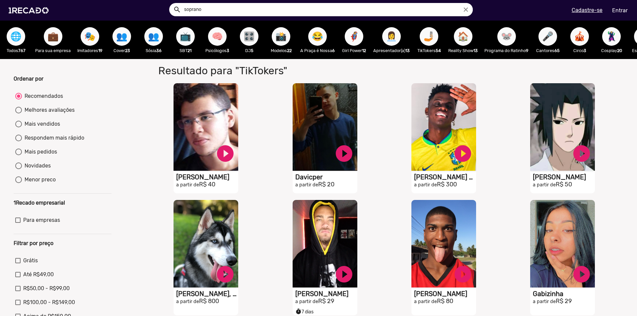  What do you see at coordinates (177, 9) in the screenshot?
I see `button: Example home icon` at bounding box center [177, 9].